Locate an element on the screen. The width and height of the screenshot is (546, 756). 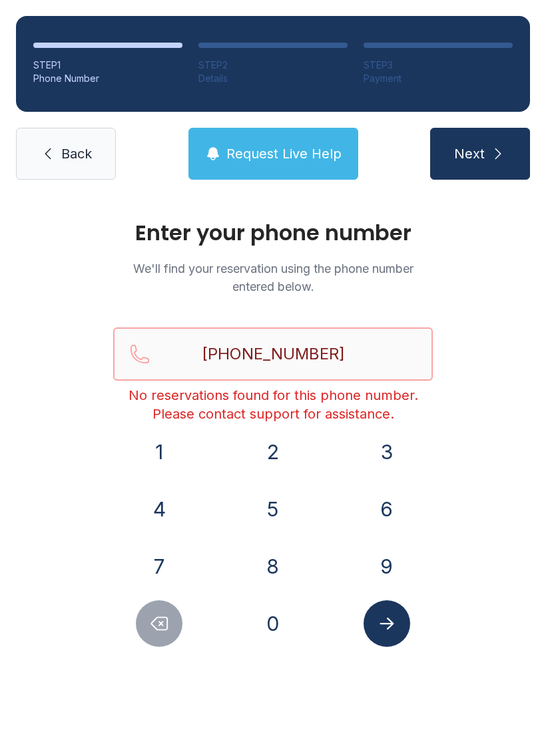
div: Payment is located at coordinates (438, 78).